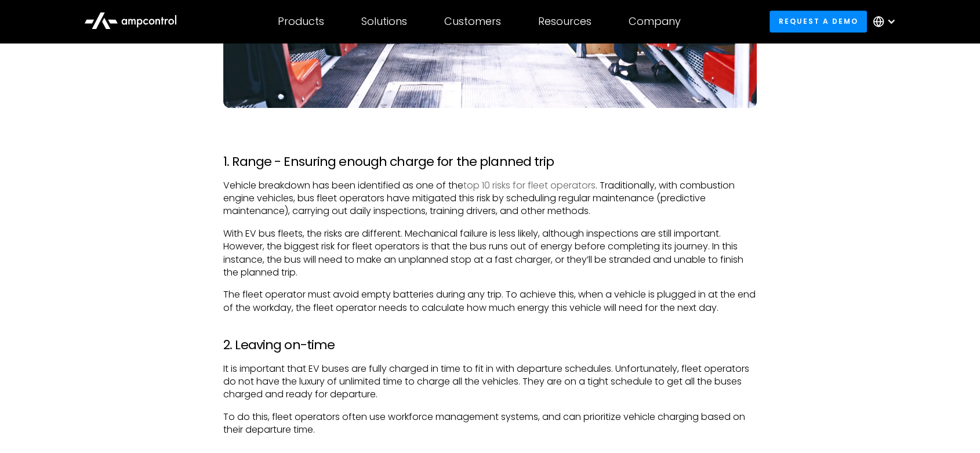 The width and height of the screenshot is (980, 453). Describe the element at coordinates (490, 381) in the screenshot. I see `p: It is important that EV buses are fully charged in time to fit in with departure schedules. Unfor...` at that location.